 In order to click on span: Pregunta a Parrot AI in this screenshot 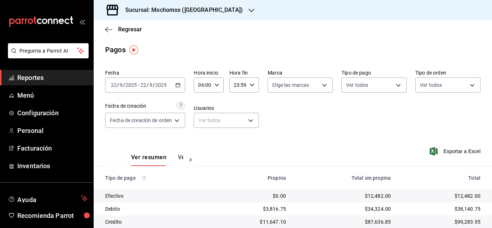, I will do `click(48, 51)`.